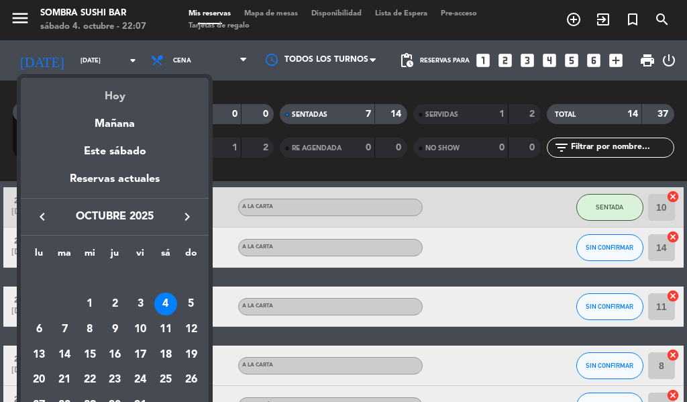 The width and height of the screenshot is (687, 402). I want to click on div: 15, so click(90, 355).